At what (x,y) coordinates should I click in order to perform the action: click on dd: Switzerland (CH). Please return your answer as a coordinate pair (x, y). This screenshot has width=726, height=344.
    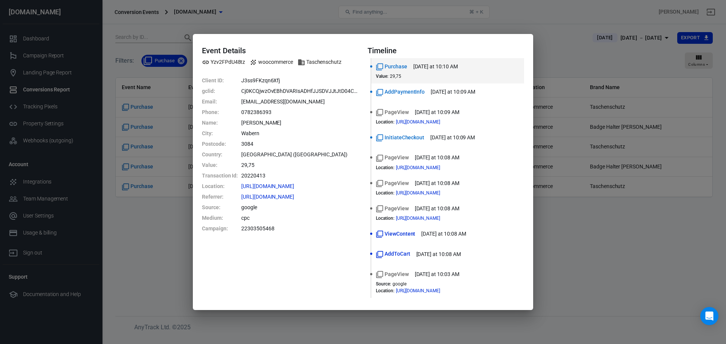
    Looking at the image, I should click on (300, 155).